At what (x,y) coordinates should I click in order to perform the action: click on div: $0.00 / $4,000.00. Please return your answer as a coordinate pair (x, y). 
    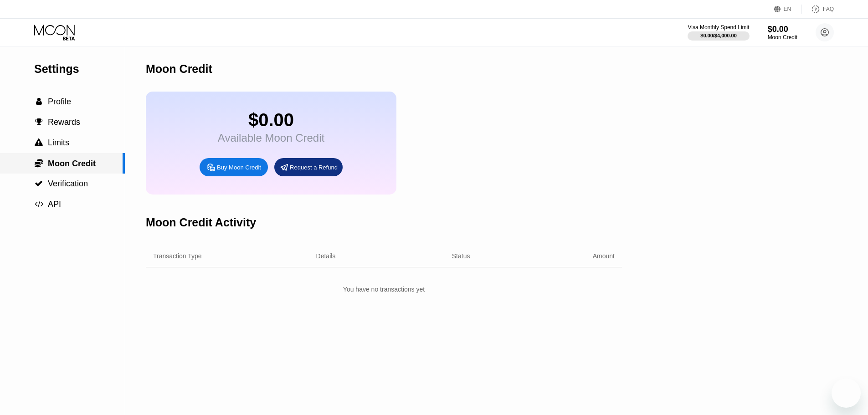
    Looking at the image, I should click on (719, 35).